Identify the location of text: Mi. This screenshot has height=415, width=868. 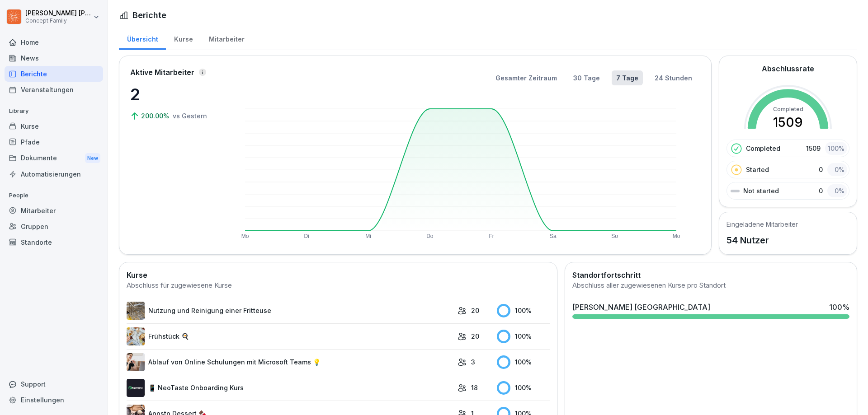
(368, 236).